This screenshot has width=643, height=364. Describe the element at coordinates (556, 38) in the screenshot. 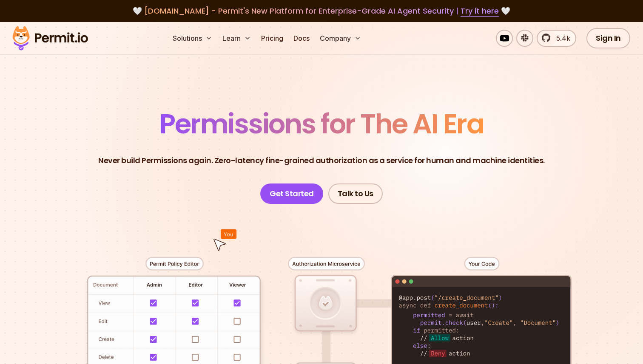

I see `a: 5.4k` at that location.